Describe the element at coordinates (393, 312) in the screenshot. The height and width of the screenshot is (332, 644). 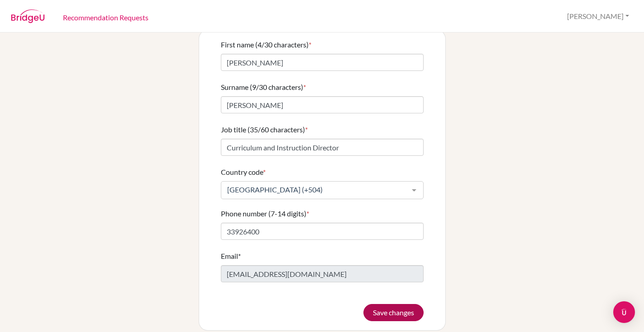
I see `button: Save changes` at that location.